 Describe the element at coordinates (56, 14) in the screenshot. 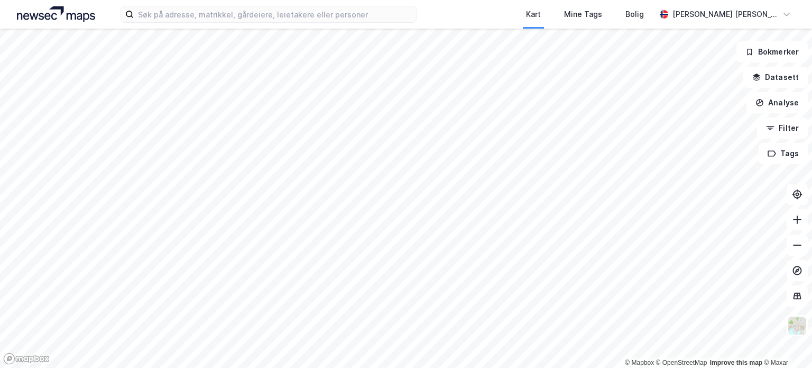

I see `img: logo.a4113a55bc3d86da70a041830d287a7e.svg` at that location.